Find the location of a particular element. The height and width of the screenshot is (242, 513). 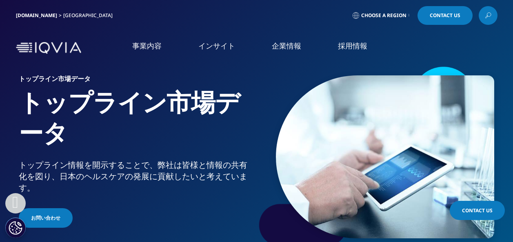

span: お問い合わせ is located at coordinates (46, 218).